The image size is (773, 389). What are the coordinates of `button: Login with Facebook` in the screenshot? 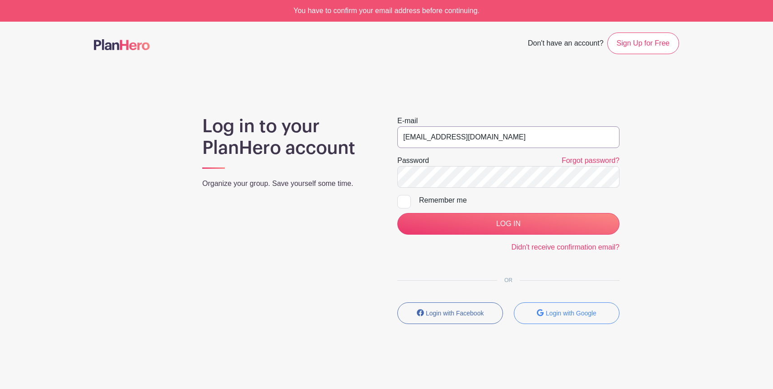 It's located at (450, 314).